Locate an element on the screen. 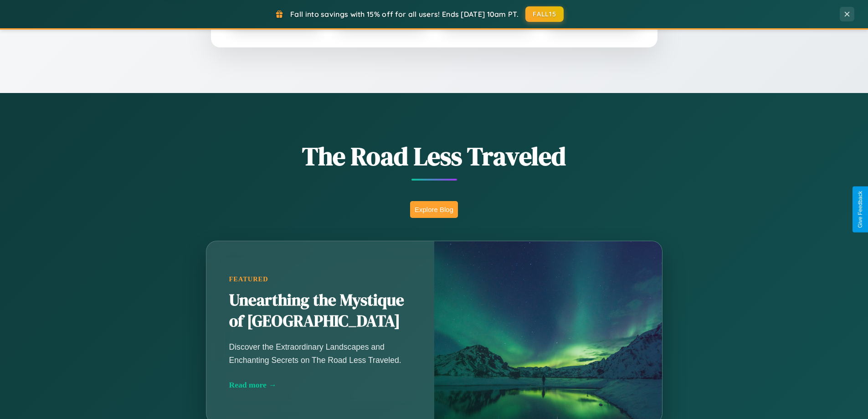  button: Explore Blog is located at coordinates (434, 209).